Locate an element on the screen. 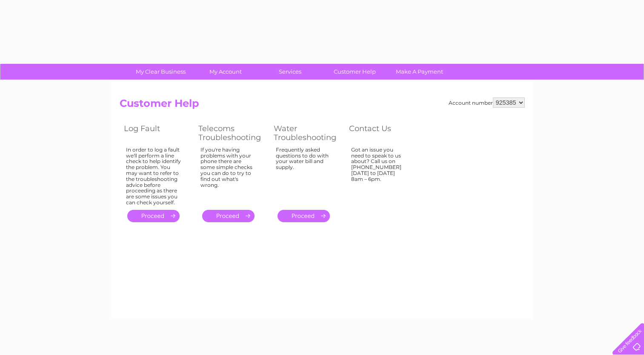 The height and width of the screenshot is (355, 644). h2: Customer Help is located at coordinates (322, 106).